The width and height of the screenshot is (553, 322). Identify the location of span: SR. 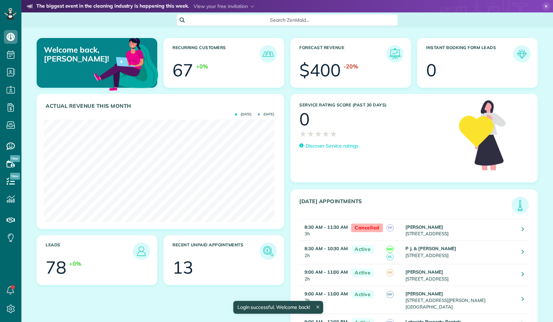
(390, 228).